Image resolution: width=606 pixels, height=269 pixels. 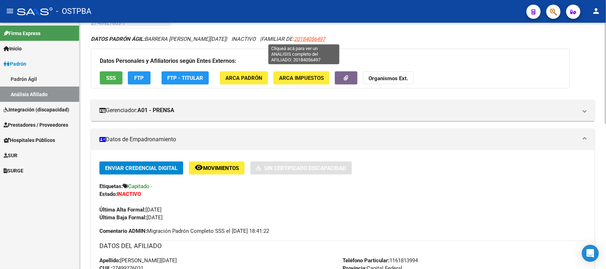 What do you see at coordinates (310, 39) in the screenshot?
I see `span: 20184056497` at bounding box center [310, 39].